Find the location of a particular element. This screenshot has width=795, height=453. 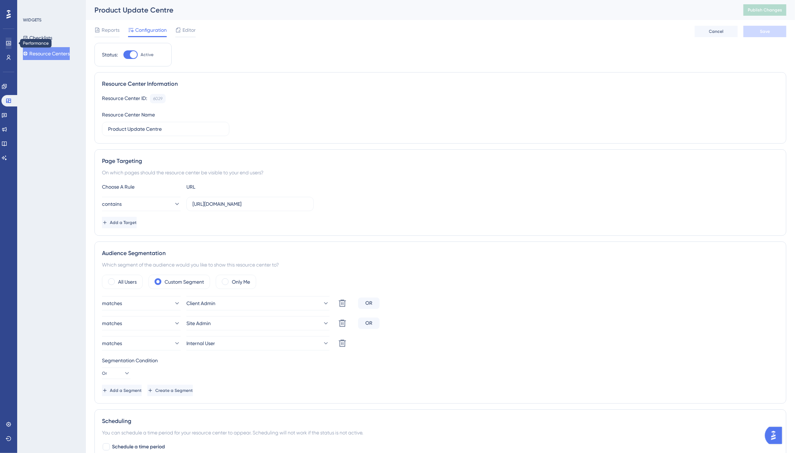

span: Add a Segment is located at coordinates (126, 391).